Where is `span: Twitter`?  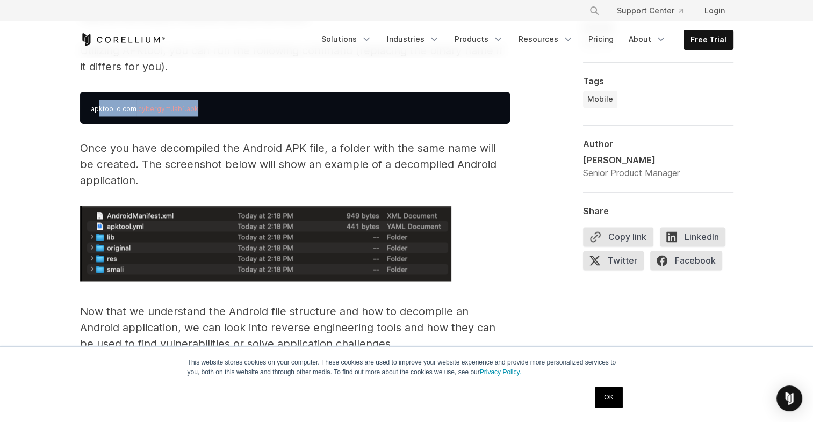 span: Twitter is located at coordinates (613, 261).